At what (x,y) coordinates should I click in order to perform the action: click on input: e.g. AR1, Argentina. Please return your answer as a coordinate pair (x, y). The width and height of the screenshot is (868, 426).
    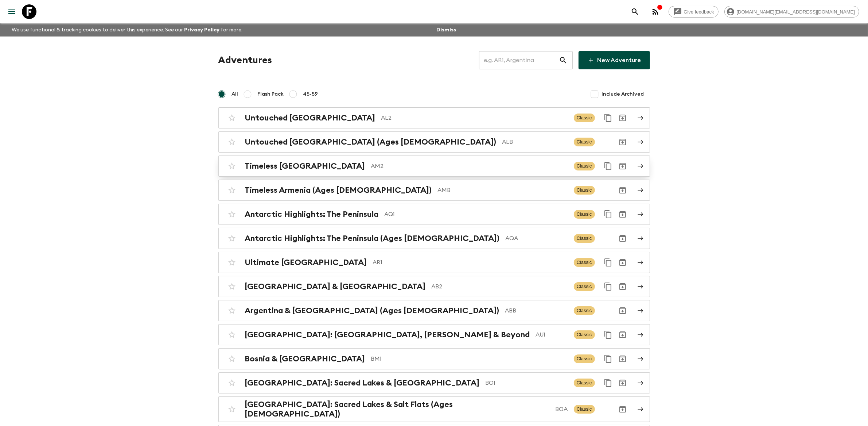
    Looking at the image, I should click on (519, 60).